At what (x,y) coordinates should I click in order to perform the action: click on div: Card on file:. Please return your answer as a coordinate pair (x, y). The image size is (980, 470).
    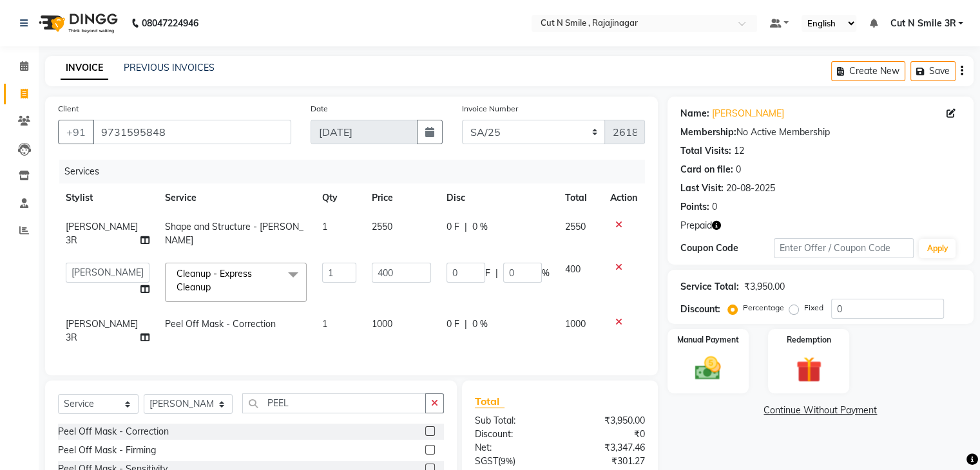
    Looking at the image, I should click on (707, 169).